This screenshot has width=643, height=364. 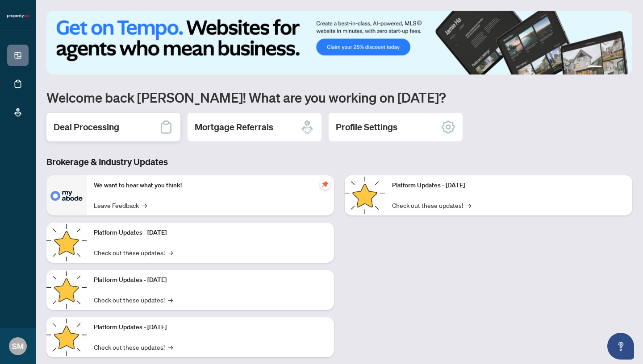 I want to click on button: 1, so click(x=594, y=68).